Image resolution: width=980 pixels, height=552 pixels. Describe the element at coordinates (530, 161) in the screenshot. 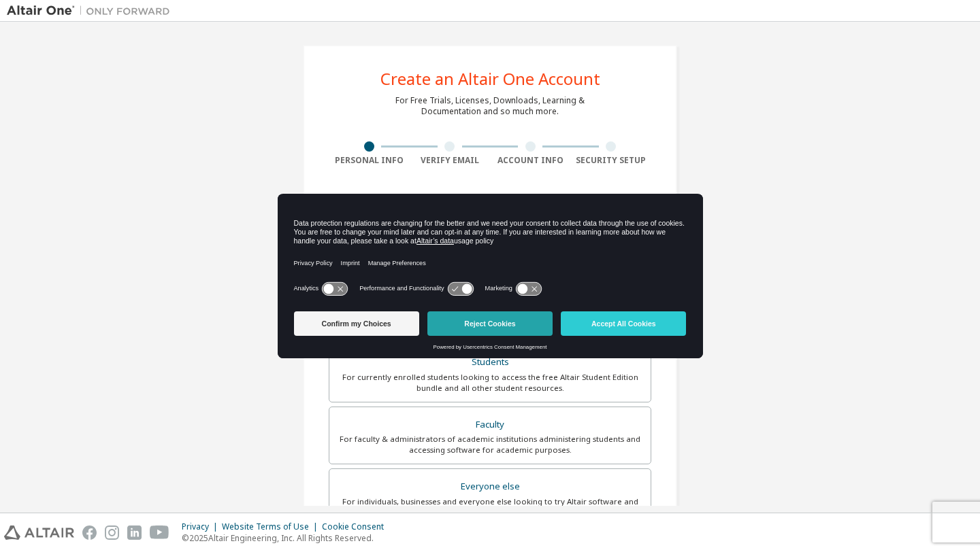

I see `div: Account Info` at that location.